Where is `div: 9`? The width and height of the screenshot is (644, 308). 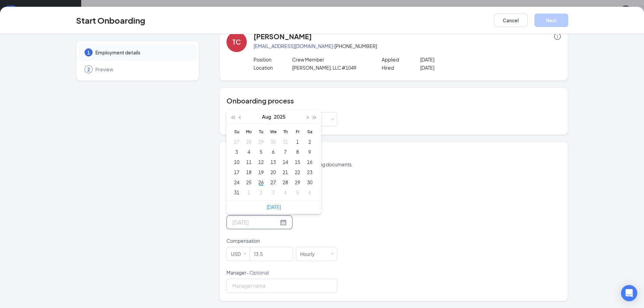 div: 9 is located at coordinates (309, 152).